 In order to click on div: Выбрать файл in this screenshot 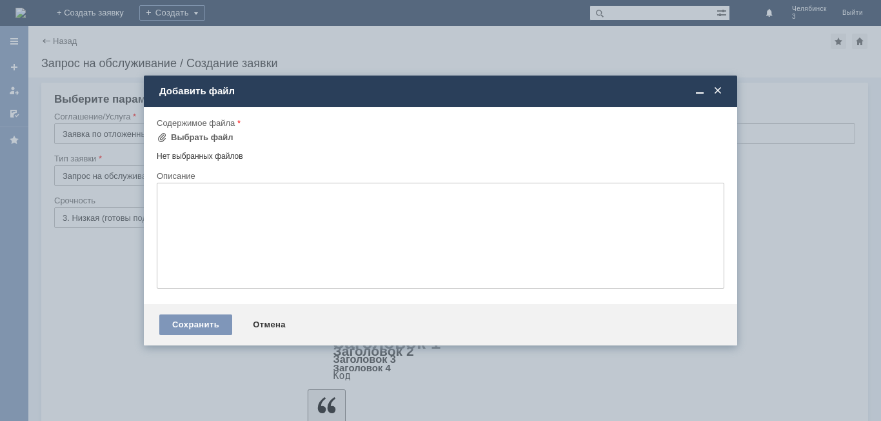, I will do `click(202, 137)`.